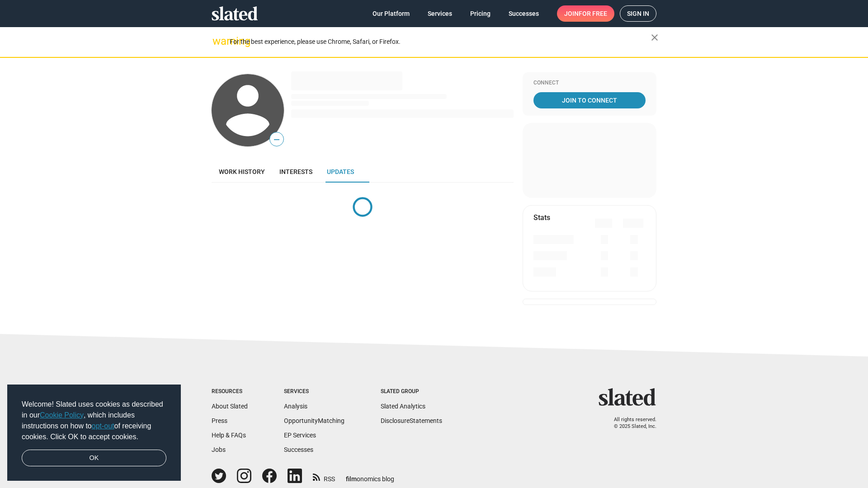 This screenshot has width=868, height=488. I want to click on a: Help & FAQs, so click(229, 435).